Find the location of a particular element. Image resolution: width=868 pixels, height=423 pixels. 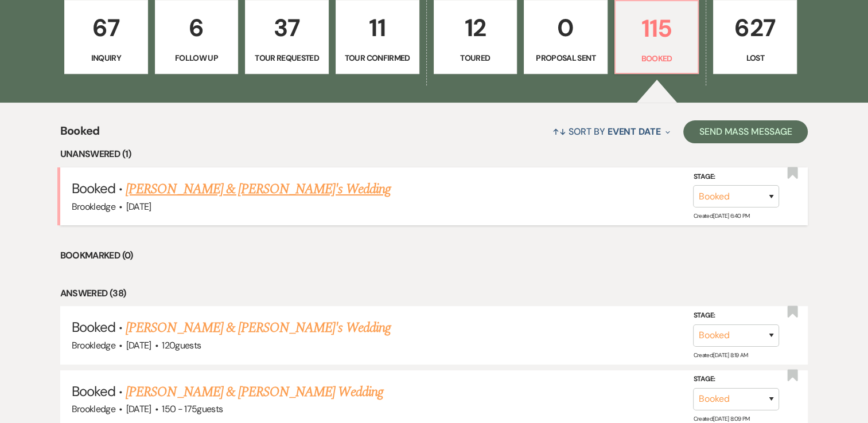

span: 150 - 175 guests is located at coordinates (192, 408).